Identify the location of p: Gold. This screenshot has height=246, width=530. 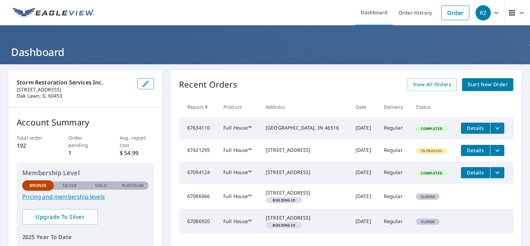
(101, 185).